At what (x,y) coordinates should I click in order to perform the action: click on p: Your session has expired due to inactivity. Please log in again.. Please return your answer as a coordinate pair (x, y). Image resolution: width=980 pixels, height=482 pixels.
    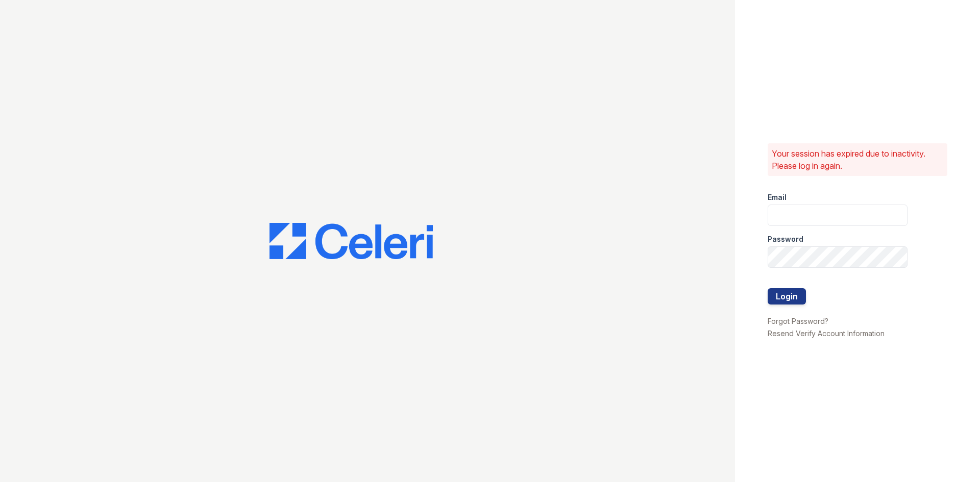
    Looking at the image, I should click on (858, 160).